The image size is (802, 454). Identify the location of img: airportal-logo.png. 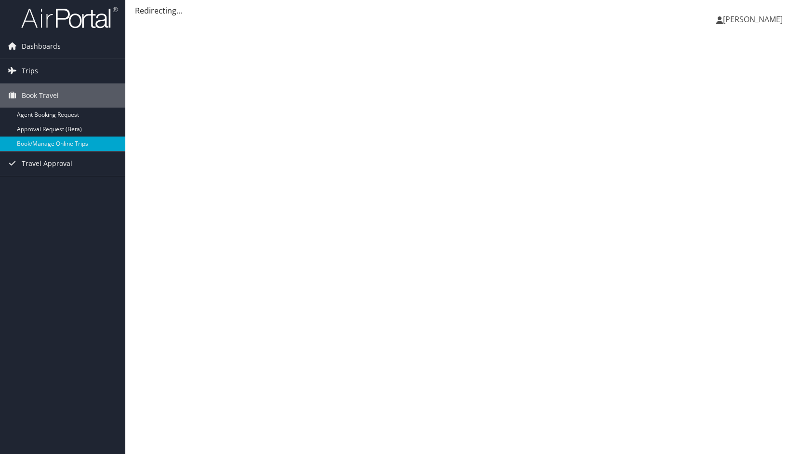
(69, 17).